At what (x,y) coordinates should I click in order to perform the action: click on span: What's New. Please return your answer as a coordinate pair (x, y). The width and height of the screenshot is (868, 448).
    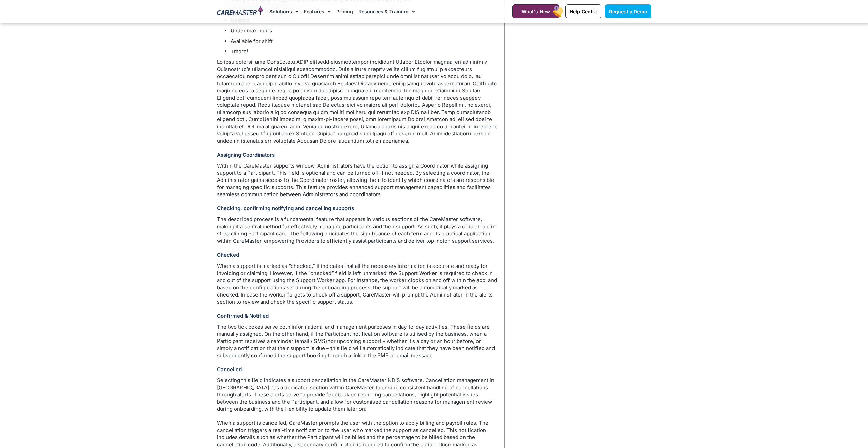
    Looking at the image, I should click on (536, 11).